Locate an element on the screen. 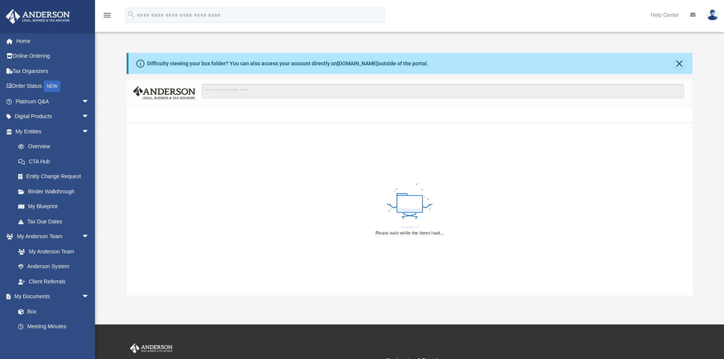  a: My Blueprint is located at coordinates (54, 207).